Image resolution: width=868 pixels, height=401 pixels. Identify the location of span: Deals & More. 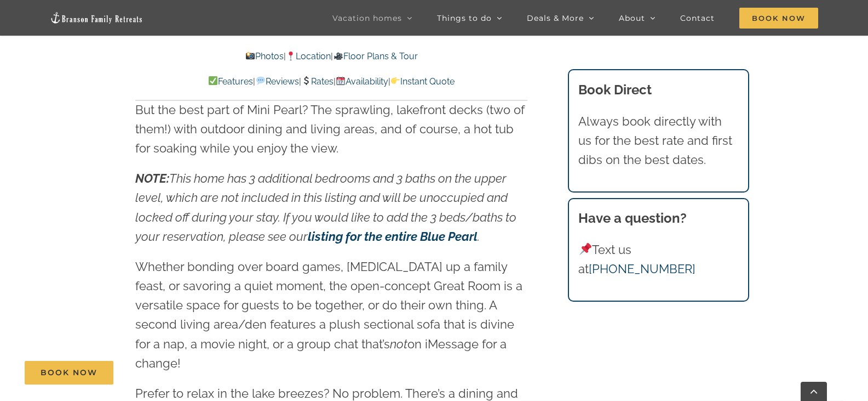
(556, 18).